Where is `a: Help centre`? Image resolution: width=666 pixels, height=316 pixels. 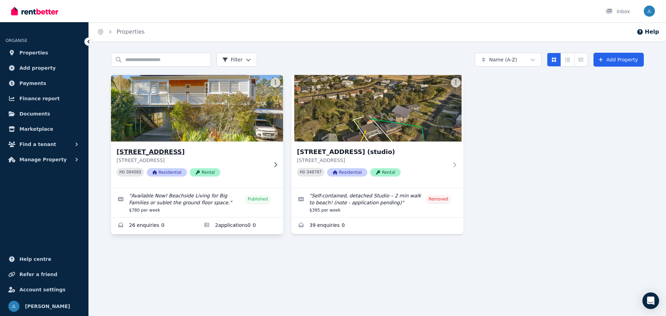 a: Help centre is located at coordinates (44, 259).